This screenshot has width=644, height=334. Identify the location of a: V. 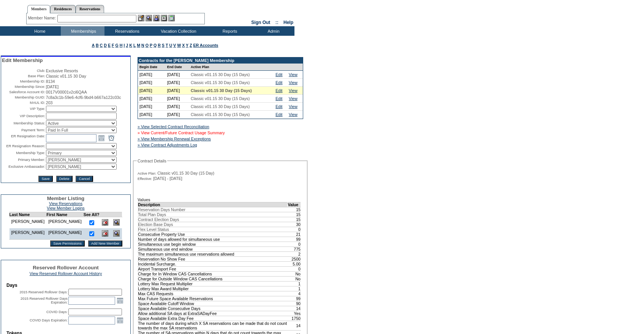
(174, 45).